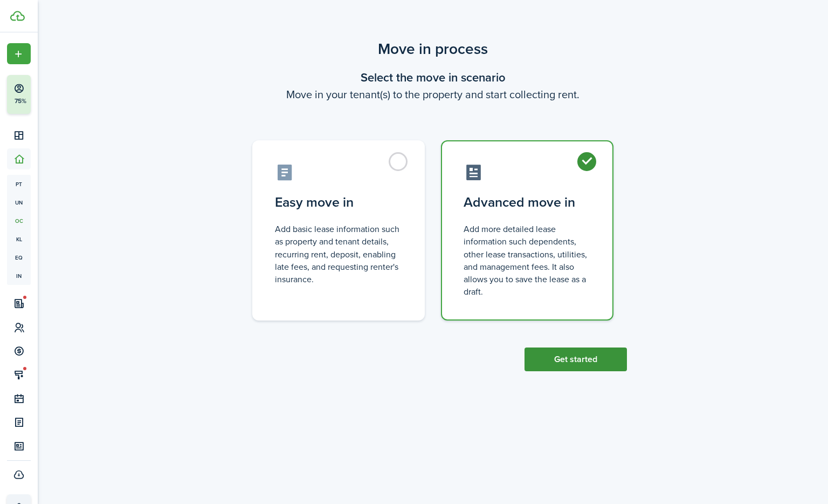 This screenshot has width=828, height=504. I want to click on span: kl, so click(19, 239).